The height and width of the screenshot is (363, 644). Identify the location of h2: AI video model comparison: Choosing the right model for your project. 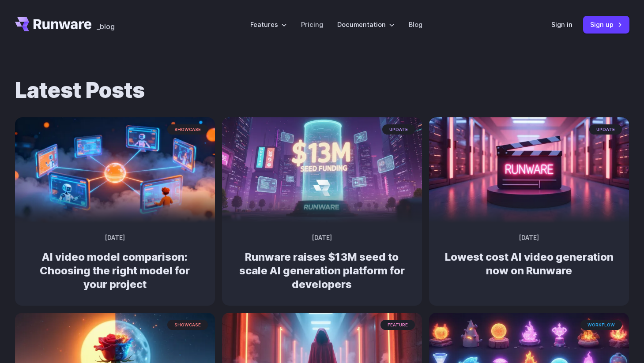
(115, 271).